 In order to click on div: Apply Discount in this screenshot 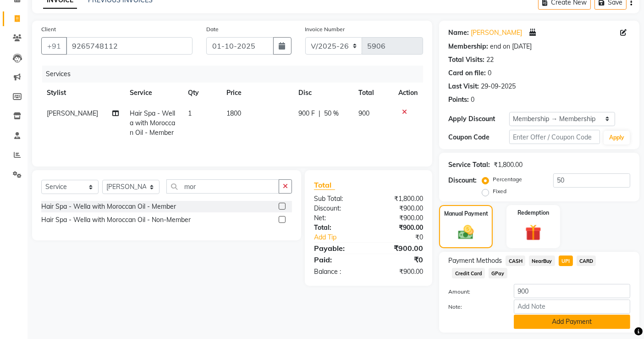, I will do `click(479, 119)`.